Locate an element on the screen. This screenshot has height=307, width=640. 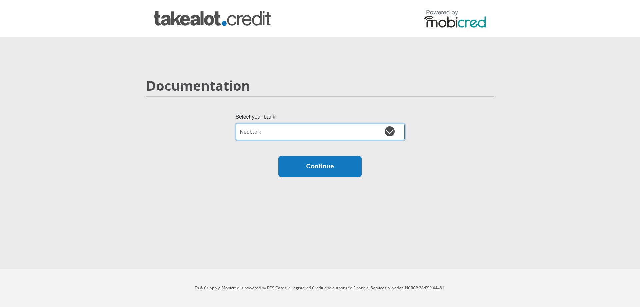
button: Continue is located at coordinates (320, 166).